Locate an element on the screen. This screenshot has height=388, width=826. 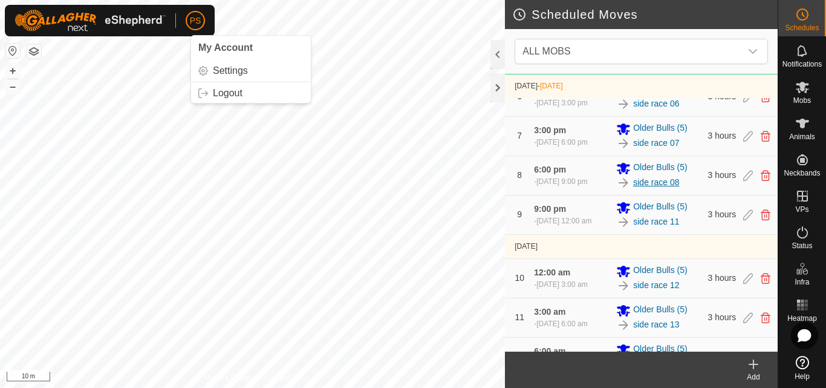
span: 12:00 am is located at coordinates (552, 272).